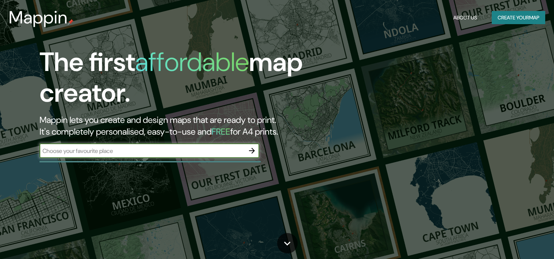 The width and height of the screenshot is (554, 259). Describe the element at coordinates (178, 126) in the screenshot. I see `h2: Mappin lets you create and design maps that are ready to print. It's completely personalised, eas...` at that location.